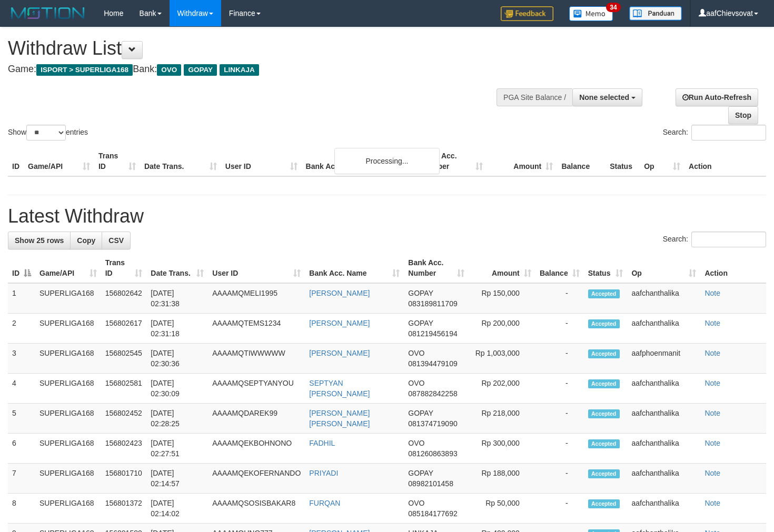 The image size is (774, 532). What do you see at coordinates (256, 419) in the screenshot?
I see `td: AAAAMQDAREK99` at bounding box center [256, 419].